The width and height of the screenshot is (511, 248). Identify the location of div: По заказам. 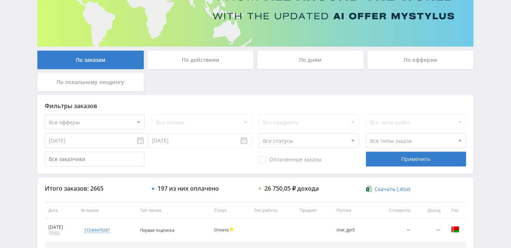
(91, 60).